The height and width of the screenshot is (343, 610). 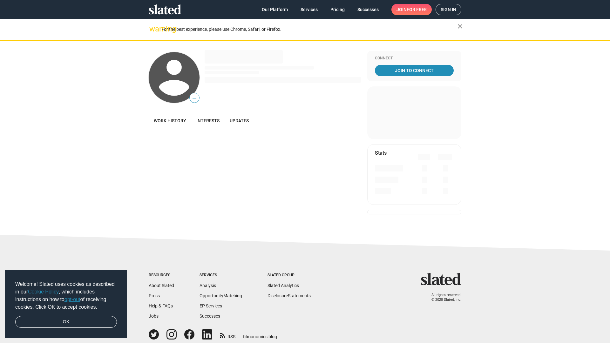 What do you see at coordinates (43, 292) in the screenshot?
I see `a: Cookie Policy` at bounding box center [43, 292].